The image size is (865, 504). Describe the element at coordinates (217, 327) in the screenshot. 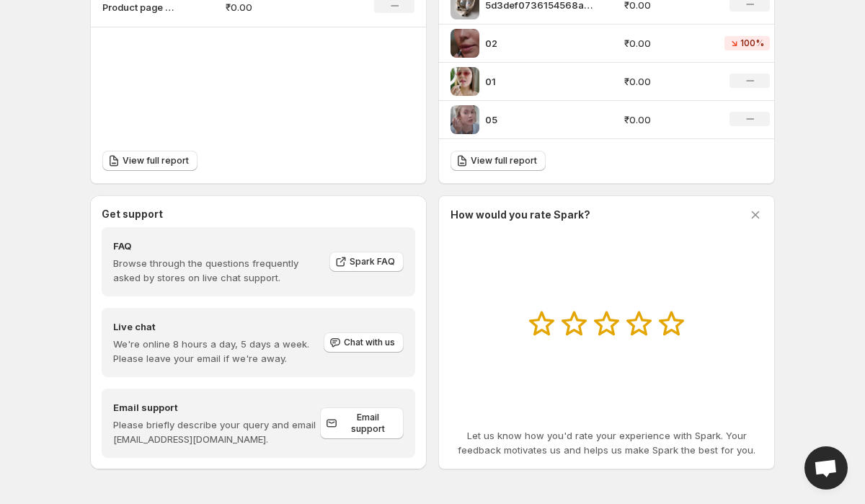

I see `h4: Live chat` at that location.